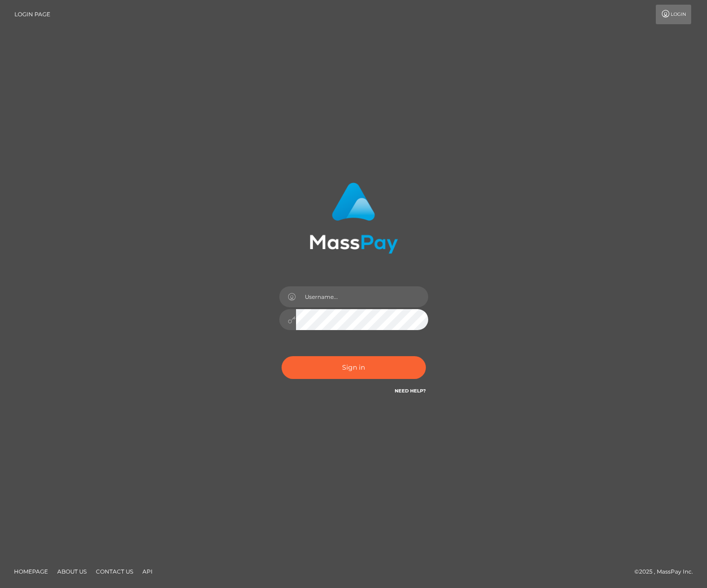  Describe the element at coordinates (354, 367) in the screenshot. I see `button: Sign in` at that location.